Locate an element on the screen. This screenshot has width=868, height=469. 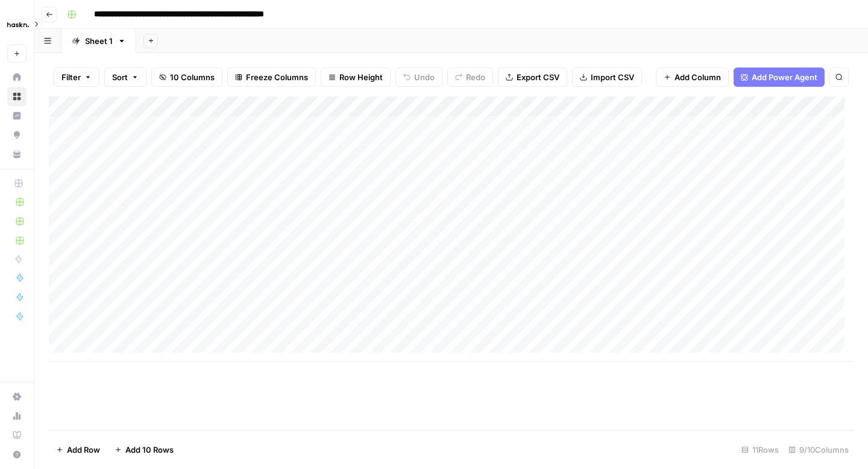
button: 10 Columns is located at coordinates (187, 78).